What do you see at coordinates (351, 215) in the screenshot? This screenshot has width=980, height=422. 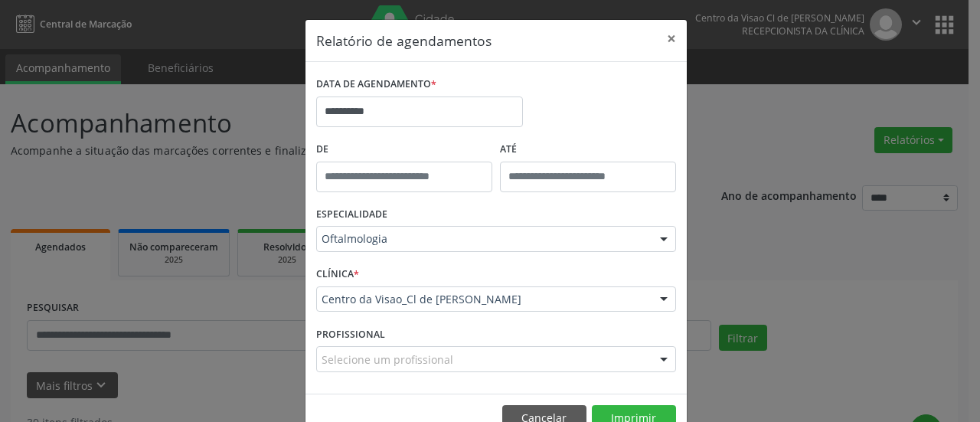 I see `label: ESPECIALIDADE` at bounding box center [351, 215].